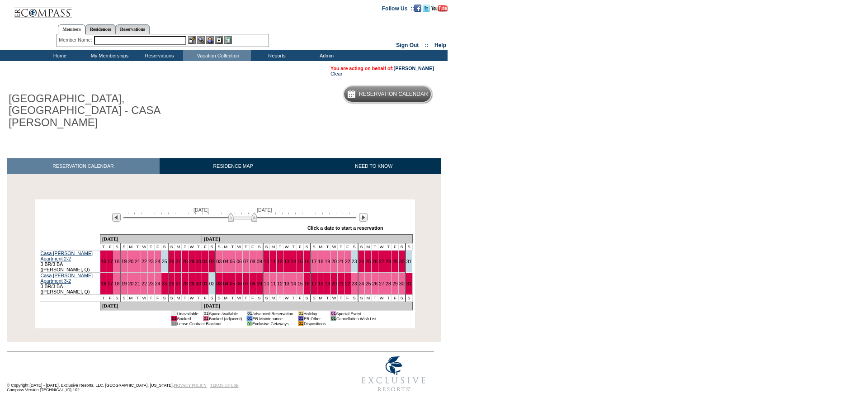  Describe the element at coordinates (293, 283) in the screenshot. I see `a: 14` at that location.